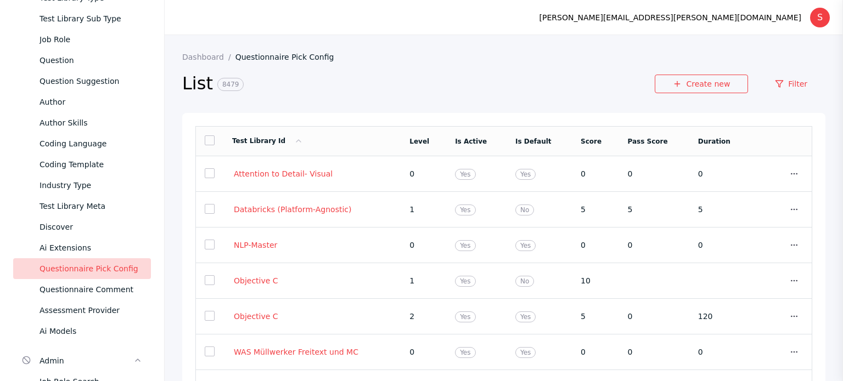  What do you see at coordinates (91, 102) in the screenshot?
I see `div: Author` at bounding box center [91, 102].